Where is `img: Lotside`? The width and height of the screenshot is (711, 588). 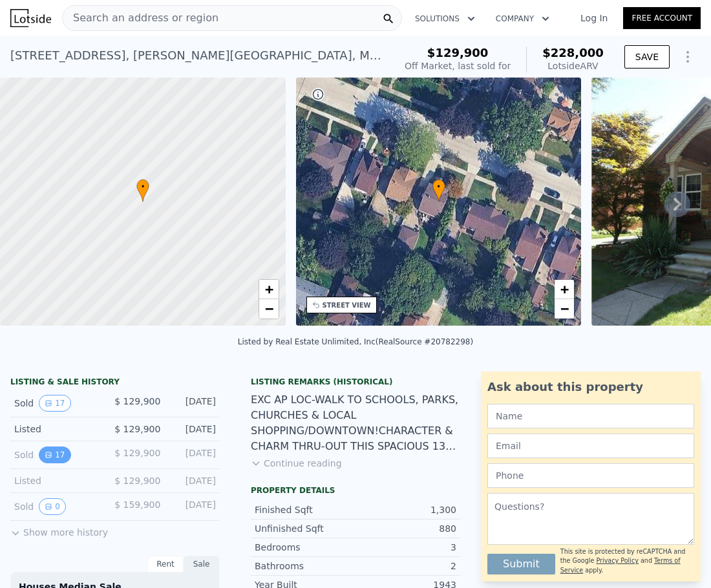
img: Lotside is located at coordinates (30, 18).